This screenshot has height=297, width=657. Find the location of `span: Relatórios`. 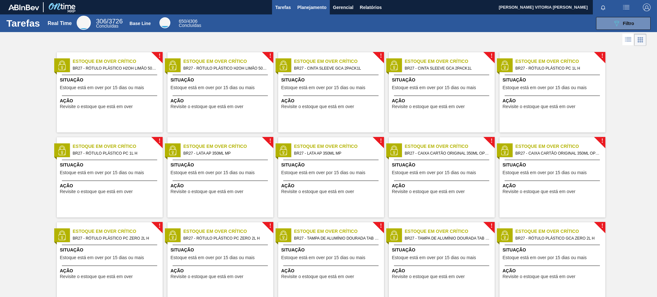

span: Relatórios is located at coordinates (371, 7).